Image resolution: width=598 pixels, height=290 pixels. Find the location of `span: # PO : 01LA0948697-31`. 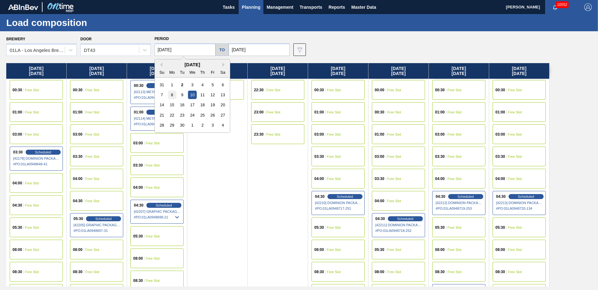

span: # PO : 01LA0948697-31 is located at coordinates (97, 231).